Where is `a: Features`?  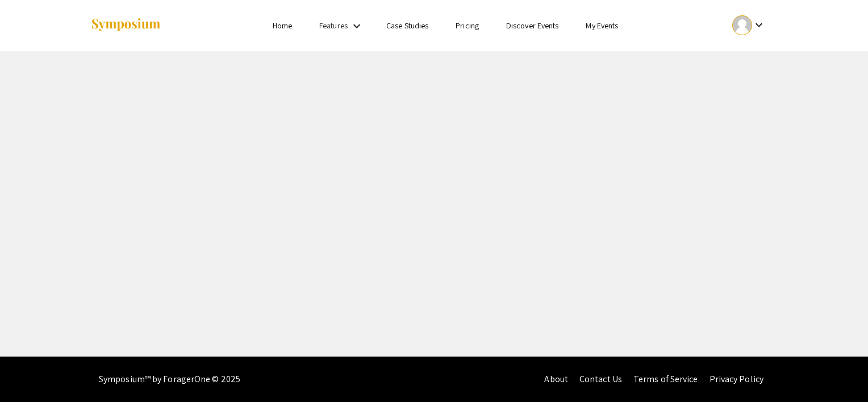 a: Features is located at coordinates (333, 25).